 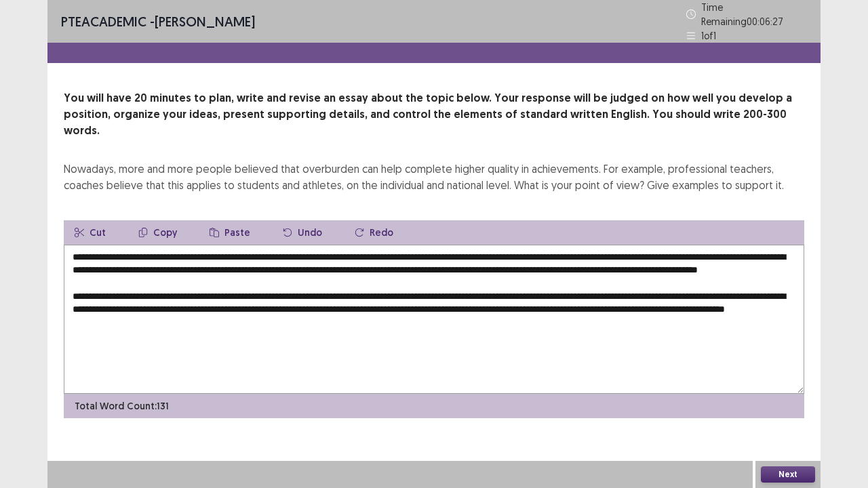 What do you see at coordinates (434, 176) in the screenshot?
I see `div: Nowadays, more and more people believed that overburden can help complete higher quality in achie...` at bounding box center [434, 176].